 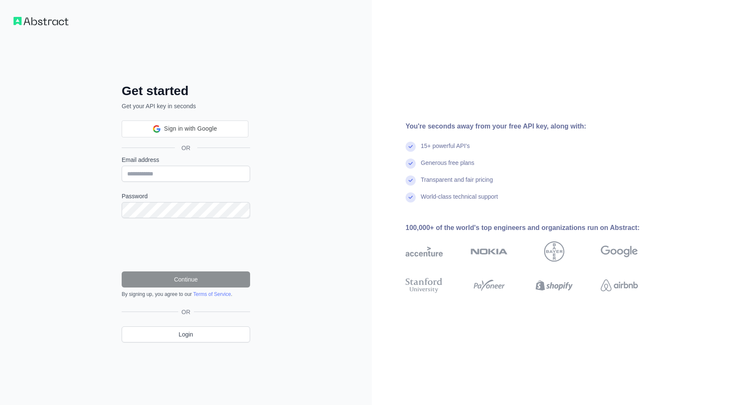 What do you see at coordinates (186, 106) in the screenshot?
I see `p: Get your API key in seconds` at bounding box center [186, 106].